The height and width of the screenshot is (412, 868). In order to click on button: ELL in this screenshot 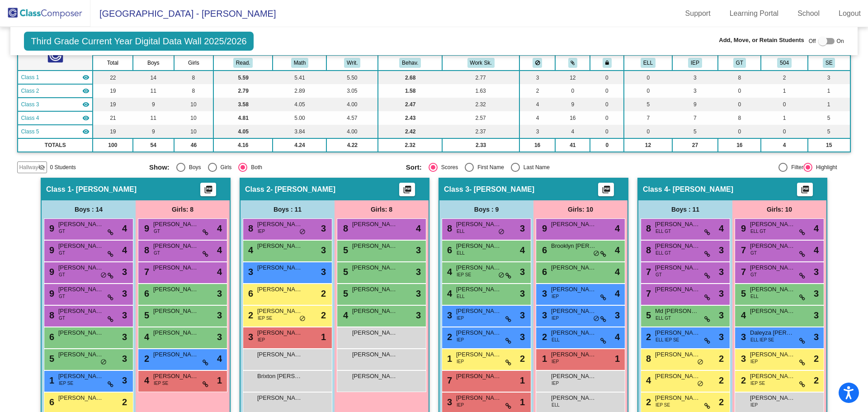, I will do `click(648, 63)`.